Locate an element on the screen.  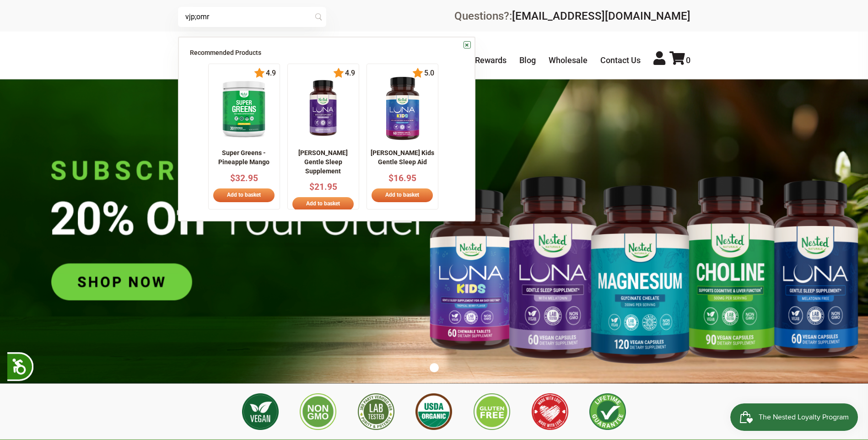
img: Made with Love is located at coordinates (550, 412).